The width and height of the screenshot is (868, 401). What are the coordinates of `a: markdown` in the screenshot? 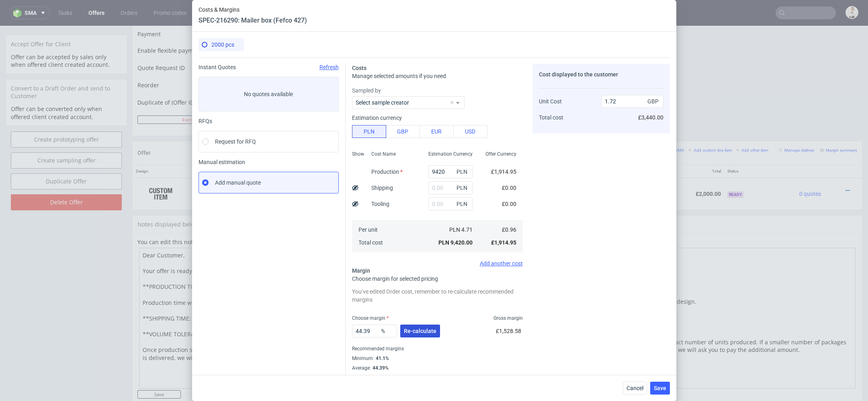 It's located at (228, 216).